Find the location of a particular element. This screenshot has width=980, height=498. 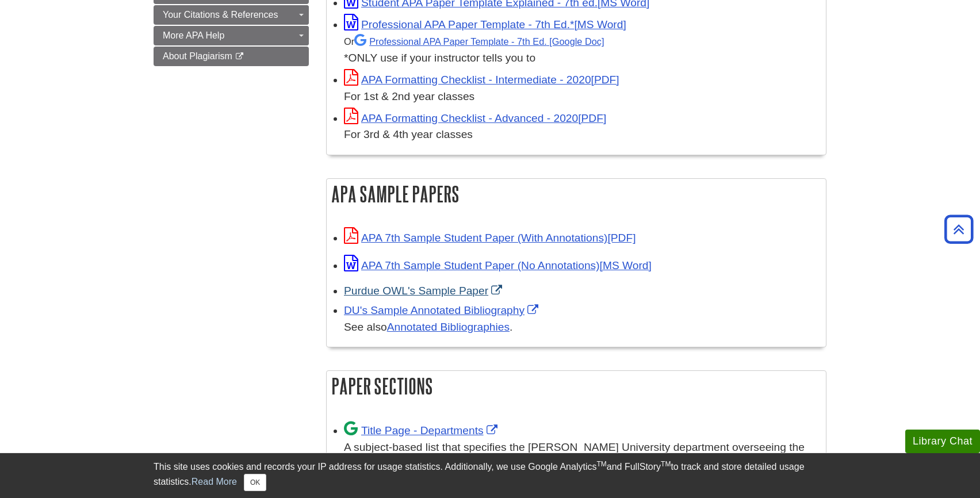

div: For 3rd & 4th year classes is located at coordinates (582, 135).